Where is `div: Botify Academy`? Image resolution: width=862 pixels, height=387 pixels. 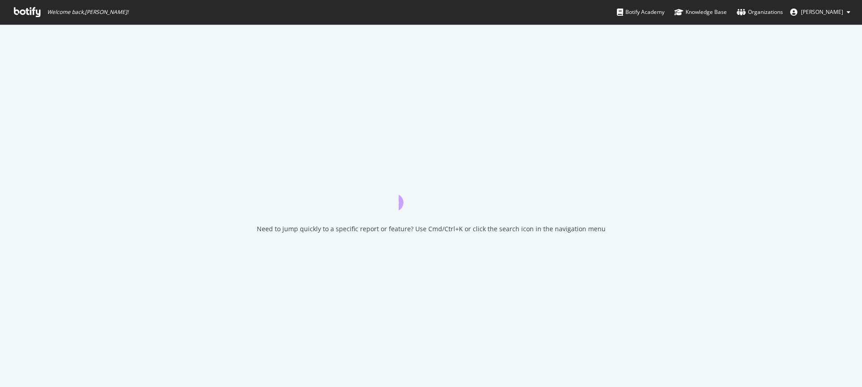 div: Botify Academy is located at coordinates (641, 12).